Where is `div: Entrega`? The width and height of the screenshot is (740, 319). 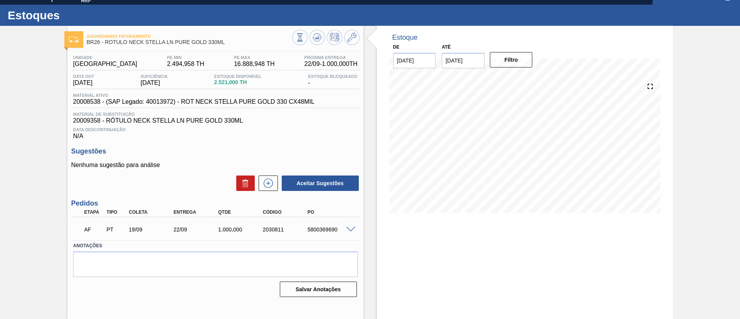 div: Entrega is located at coordinates (197, 212).